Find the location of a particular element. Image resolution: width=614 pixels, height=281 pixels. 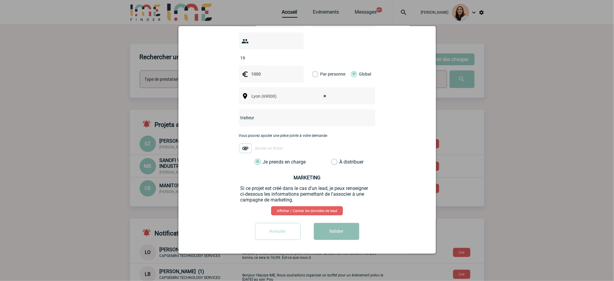

input: Annuler is located at coordinates (278, 231).